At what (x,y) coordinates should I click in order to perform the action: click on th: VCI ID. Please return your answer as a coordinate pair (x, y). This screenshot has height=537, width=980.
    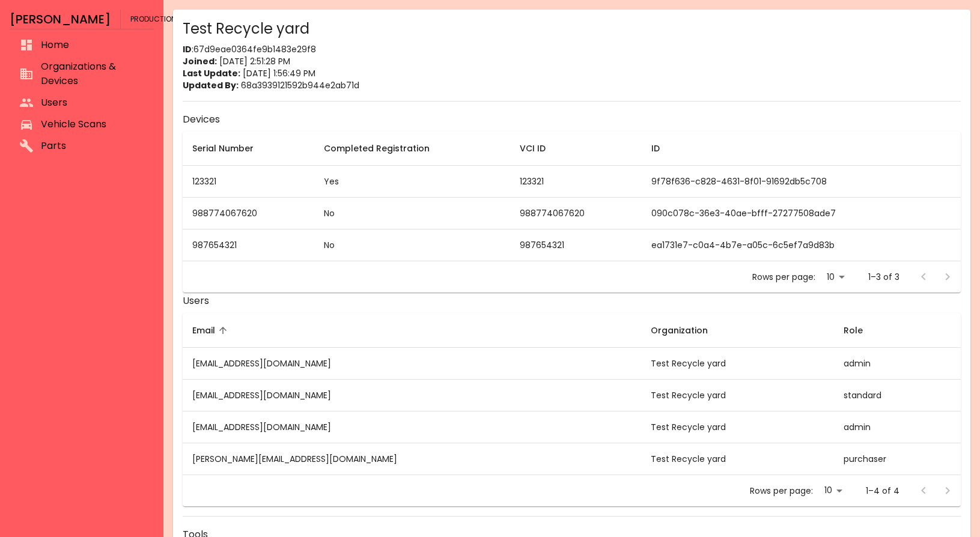
    Looking at the image, I should click on (576, 149).